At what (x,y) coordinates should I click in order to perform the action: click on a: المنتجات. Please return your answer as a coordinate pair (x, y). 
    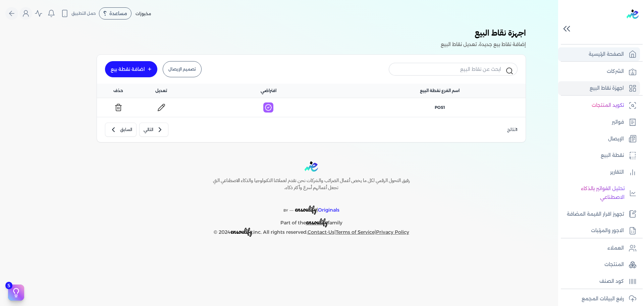
    Looking at the image, I should click on (599, 265).